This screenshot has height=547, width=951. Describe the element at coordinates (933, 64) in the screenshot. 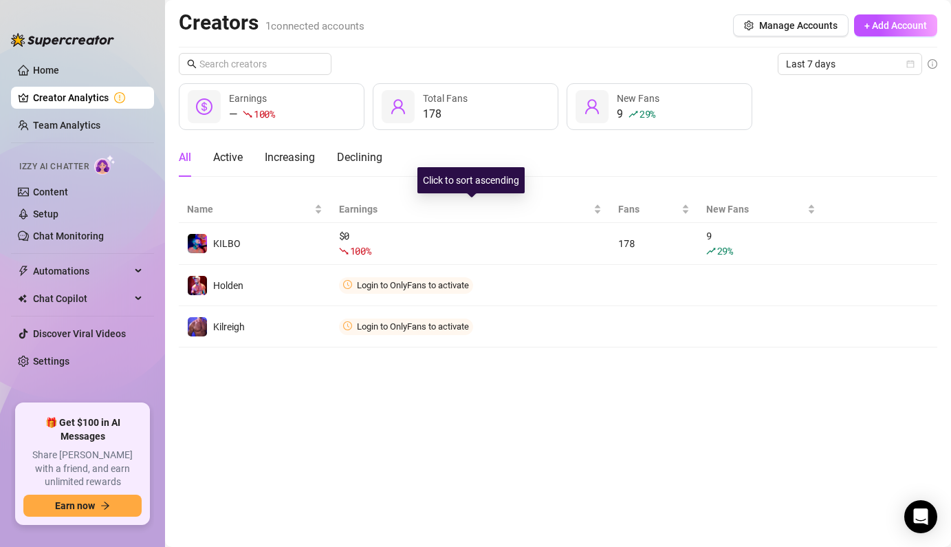

I see `span: info-circle` at that location.